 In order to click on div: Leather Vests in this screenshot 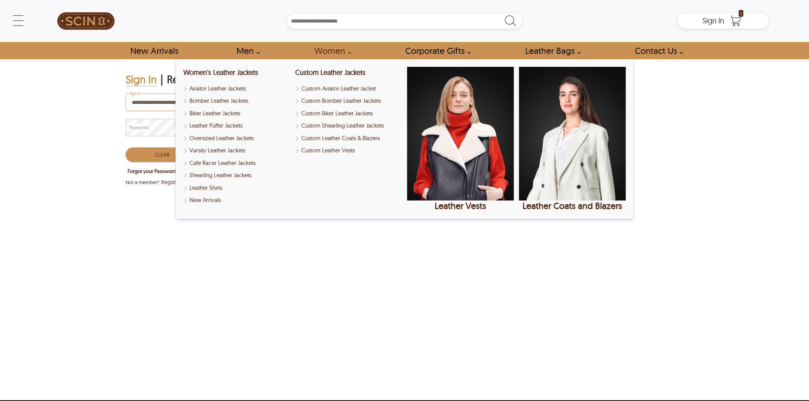, I will do `click(461, 206)`.